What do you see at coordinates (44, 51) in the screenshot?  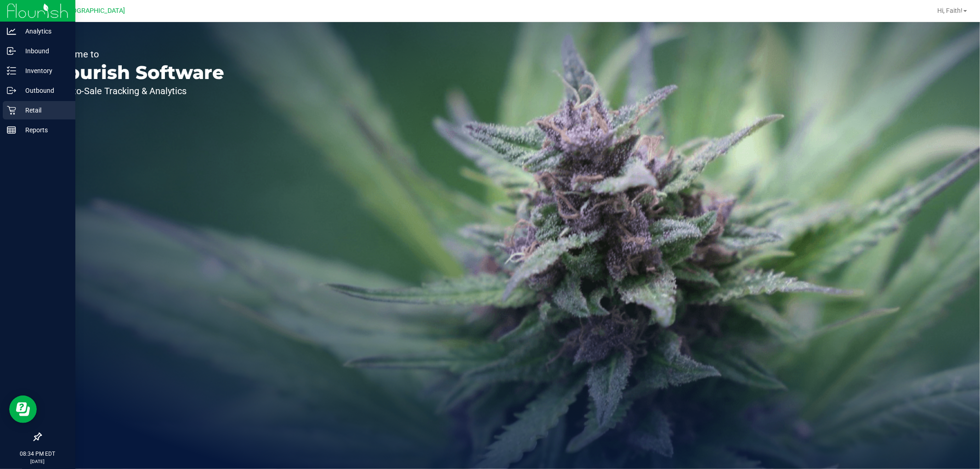 I see `p: Inbound` at bounding box center [44, 51].